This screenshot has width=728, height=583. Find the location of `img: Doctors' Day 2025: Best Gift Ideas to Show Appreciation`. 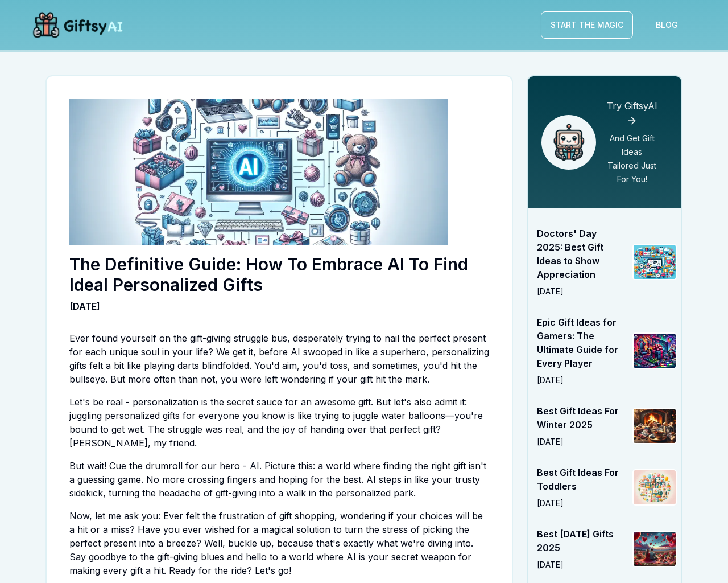

img: Doctors' Day 2025: Best Gift Ideas to Show Appreciation is located at coordinates (655, 261).